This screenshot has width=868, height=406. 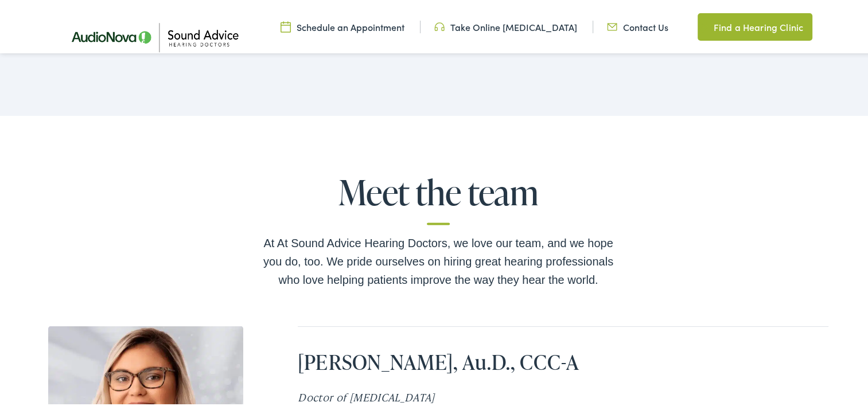 I want to click on a: Schedule an Appointment, so click(x=343, y=25).